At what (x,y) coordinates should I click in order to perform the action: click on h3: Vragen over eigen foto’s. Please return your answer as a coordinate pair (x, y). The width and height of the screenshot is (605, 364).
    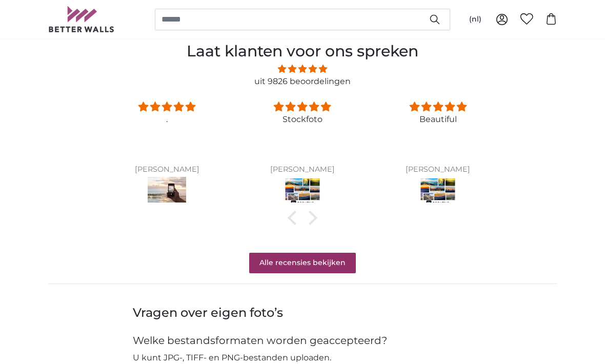
    Looking at the image, I should click on (302, 313).